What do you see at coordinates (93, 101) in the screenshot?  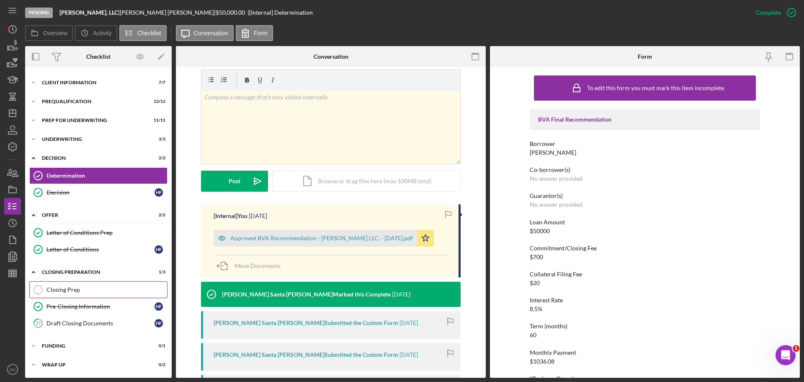 I see `div: Prequalification` at bounding box center [93, 101].